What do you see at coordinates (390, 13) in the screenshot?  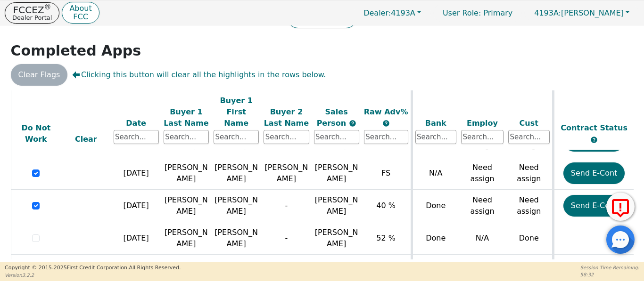 I see `span: 4193A` at bounding box center [390, 13].